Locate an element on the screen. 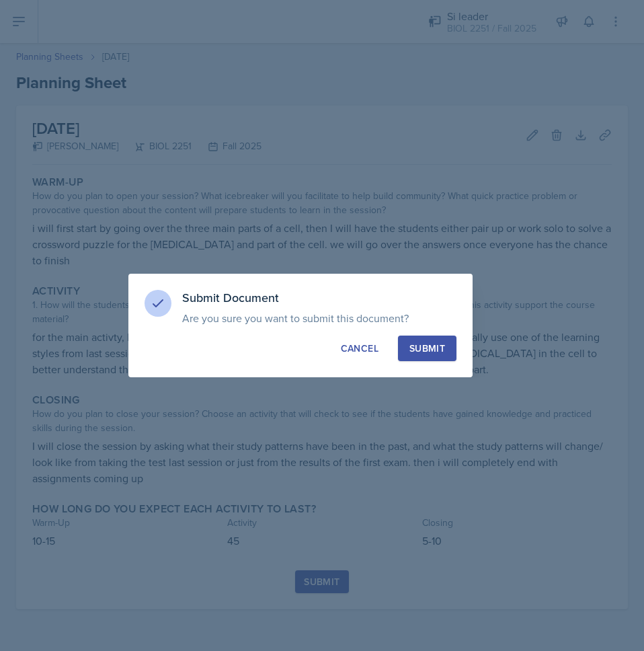  button: Submit is located at coordinates (427, 348).